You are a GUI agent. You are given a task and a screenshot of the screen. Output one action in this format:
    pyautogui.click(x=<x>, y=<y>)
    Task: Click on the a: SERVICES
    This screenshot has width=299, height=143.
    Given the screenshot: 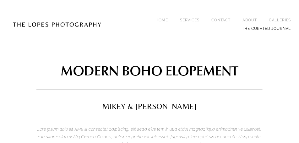 What is the action you would take?
    pyautogui.click(x=189, y=20)
    